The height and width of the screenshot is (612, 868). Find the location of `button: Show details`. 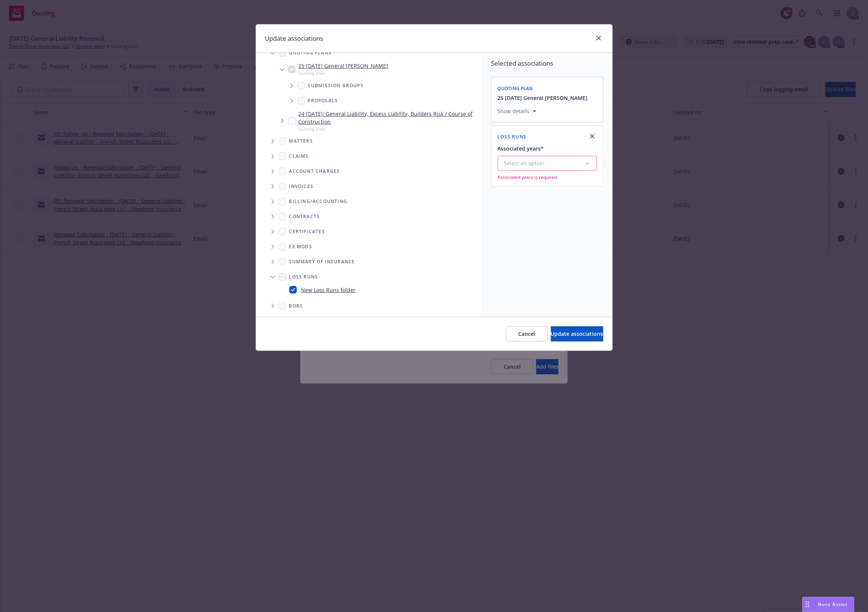

button: Show details is located at coordinates (517, 111).